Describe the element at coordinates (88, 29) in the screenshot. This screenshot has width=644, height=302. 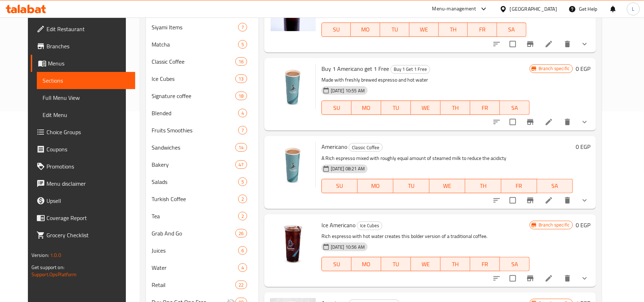
I see `span: Edit Restaurant` at that location.